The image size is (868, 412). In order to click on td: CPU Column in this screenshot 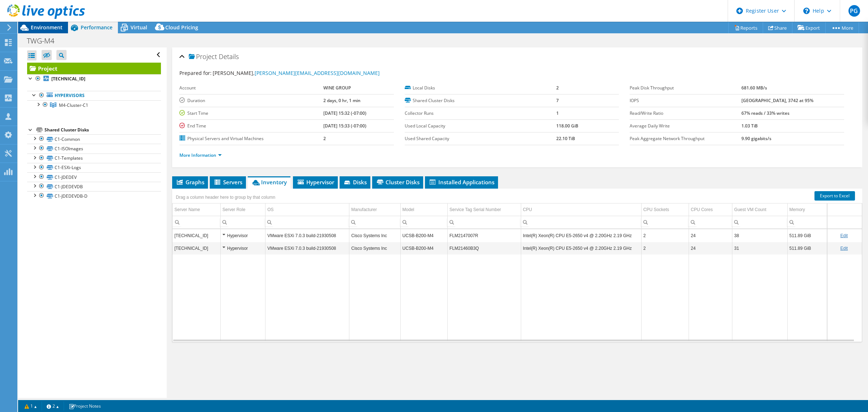, I will do `click(581, 210)`.